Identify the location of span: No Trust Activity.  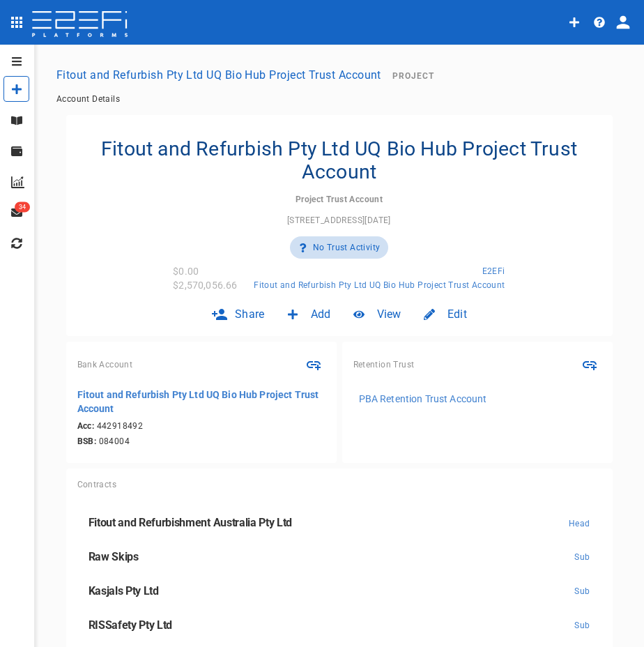
(347, 247).